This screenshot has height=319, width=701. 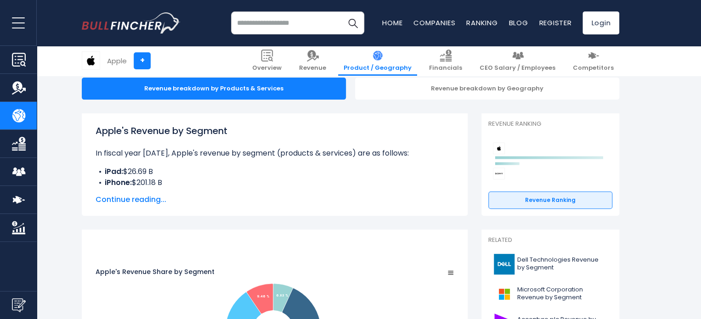 I want to click on img: MSFT logo, so click(x=504, y=294).